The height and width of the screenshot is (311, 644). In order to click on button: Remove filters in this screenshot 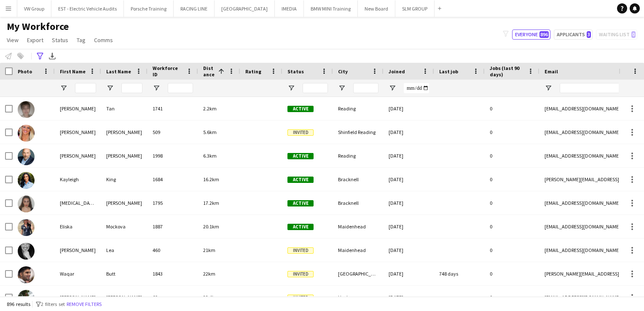, I will do `click(84, 304)`.